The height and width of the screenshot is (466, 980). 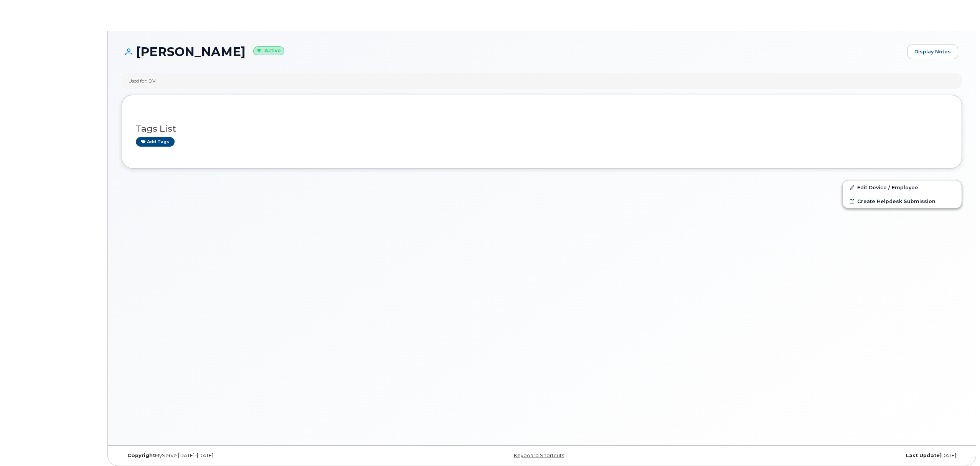 I want to click on h3: Tags List, so click(x=542, y=128).